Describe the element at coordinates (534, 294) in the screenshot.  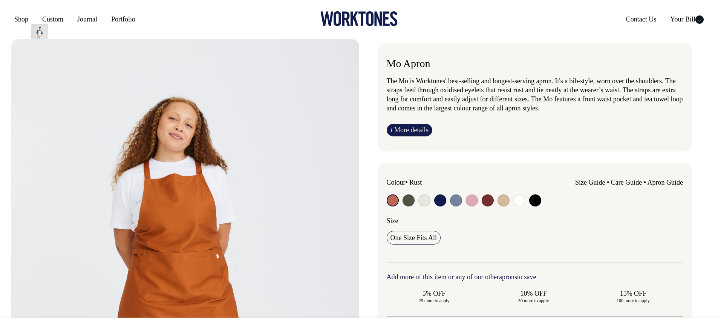
I see `span: 10% OFF` at that location.